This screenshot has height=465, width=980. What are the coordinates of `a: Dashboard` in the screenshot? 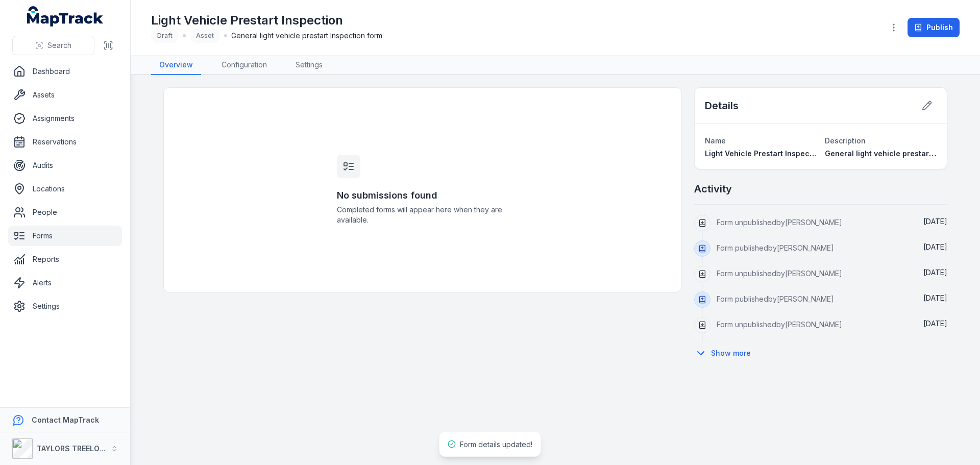 It's located at (65, 71).